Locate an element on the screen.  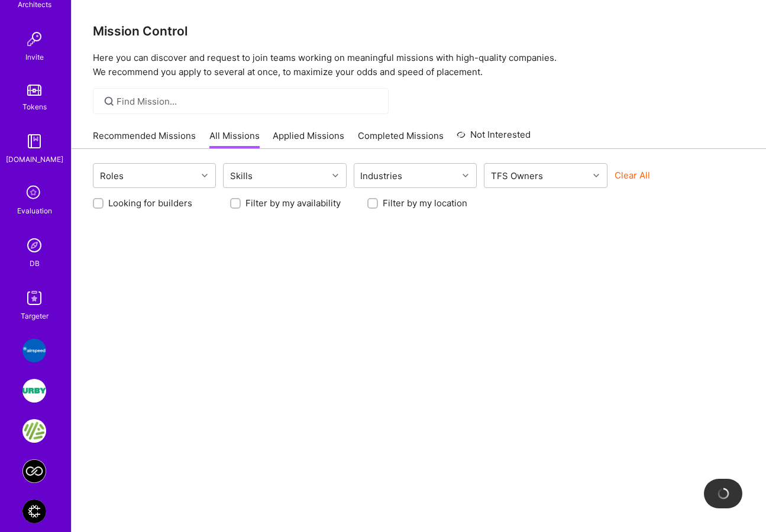
i: icon SelectionTeam is located at coordinates (34, 193).